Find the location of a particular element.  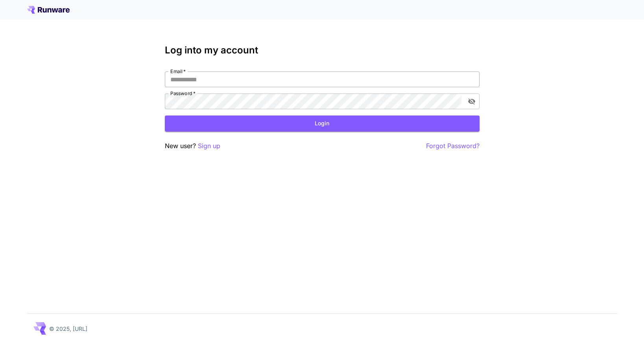

button: toggle password visibility is located at coordinates (472, 102).